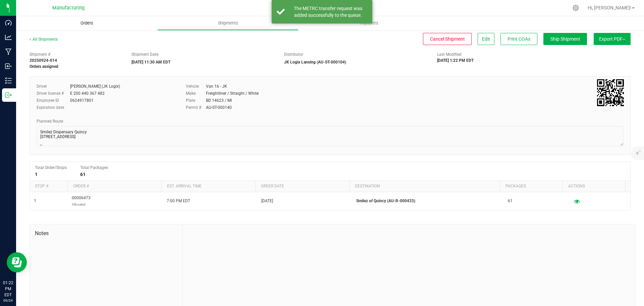 The width and height of the screenshot is (644, 306). I want to click on inline-svg: Inbound, so click(8, 66).